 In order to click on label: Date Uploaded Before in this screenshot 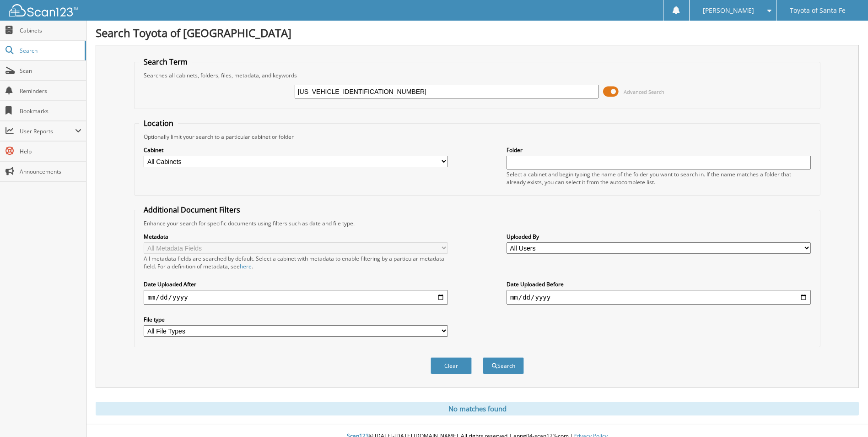, I will do `click(658, 284)`.